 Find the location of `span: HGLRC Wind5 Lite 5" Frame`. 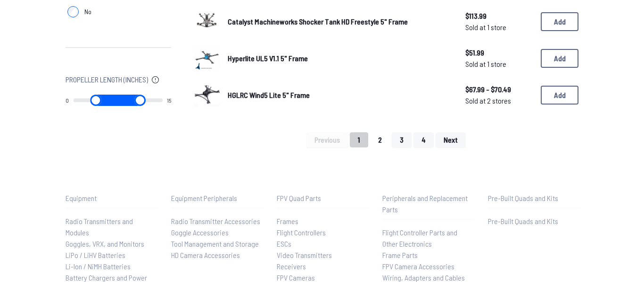

span: HGLRC Wind5 Lite 5" Frame is located at coordinates (269, 95).